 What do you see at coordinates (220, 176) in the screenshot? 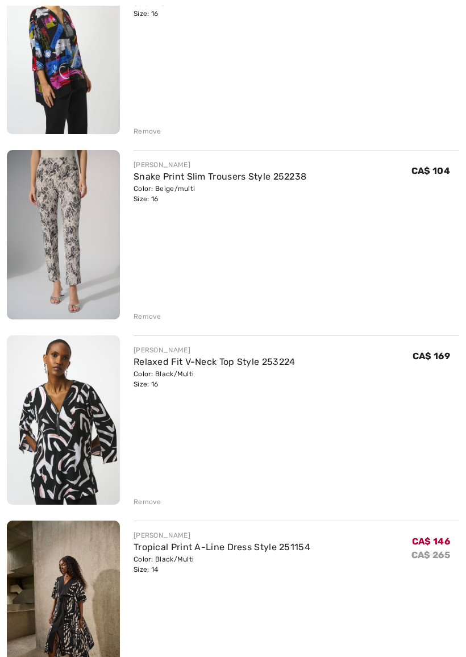
I see `a: Snake Print Slim Trousers Style 252238` at bounding box center [220, 176].